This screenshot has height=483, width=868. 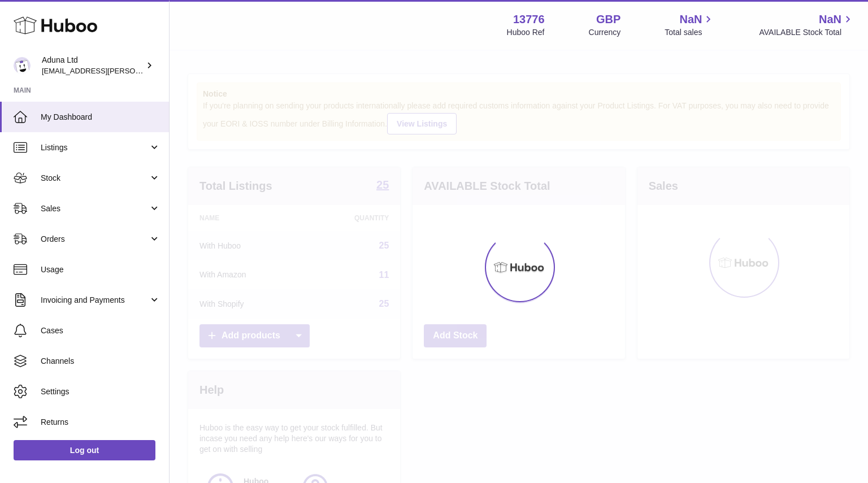 What do you see at coordinates (101, 422) in the screenshot?
I see `span: Returns` at bounding box center [101, 422].